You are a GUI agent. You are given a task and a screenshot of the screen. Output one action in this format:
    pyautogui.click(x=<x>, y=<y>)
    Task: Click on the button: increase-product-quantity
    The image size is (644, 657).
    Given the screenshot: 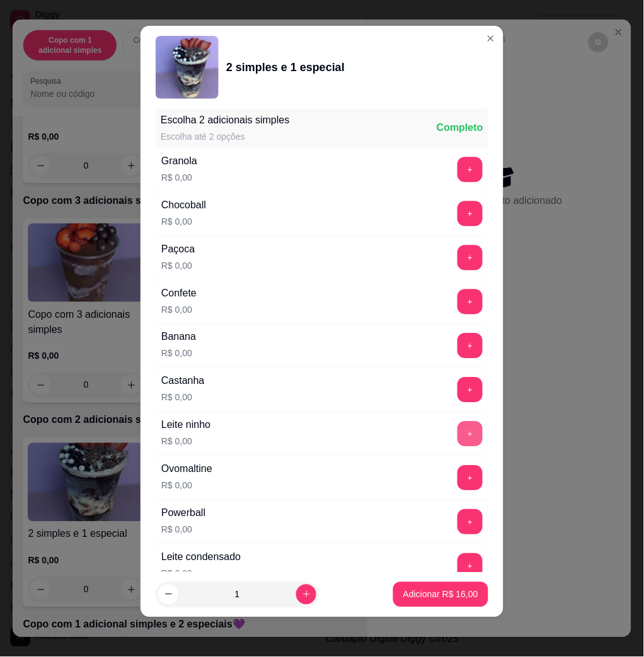 What is the action you would take?
    pyautogui.click(x=306, y=595)
    